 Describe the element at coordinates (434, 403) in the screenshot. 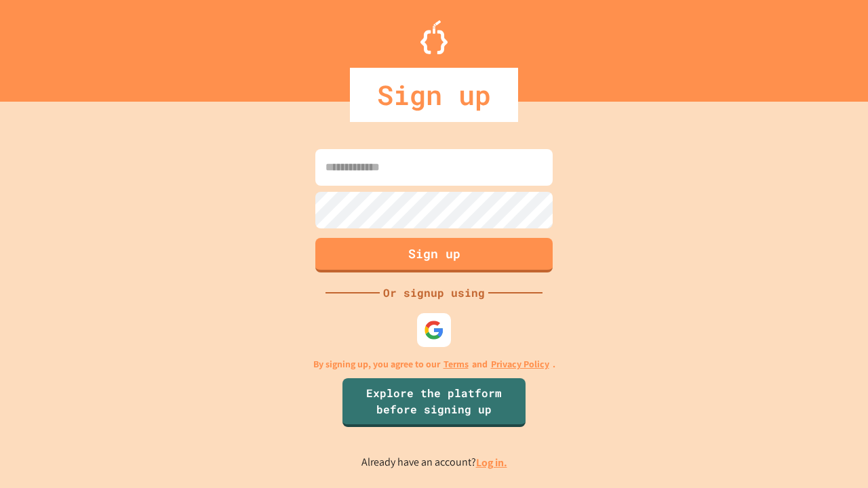

I see `a: Explore the platform before signing up` at that location.